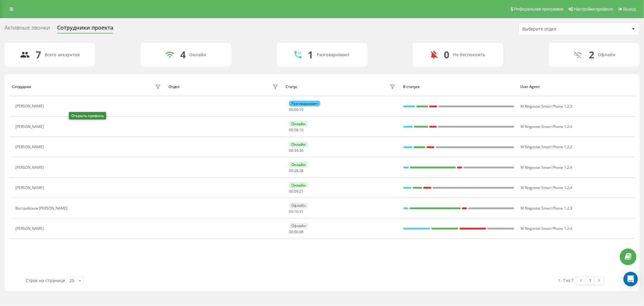 Image resolution: width=644 pixels, height=306 pixels. Describe the element at coordinates (296, 130) in the screenshot. I see `span: 58` at that location.